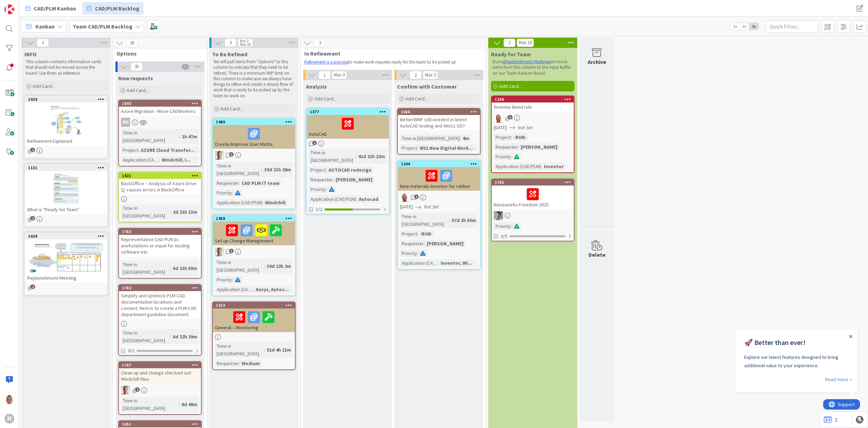  What do you see at coordinates (160, 104) in the screenshot?
I see `div: 1843` at bounding box center [160, 104].